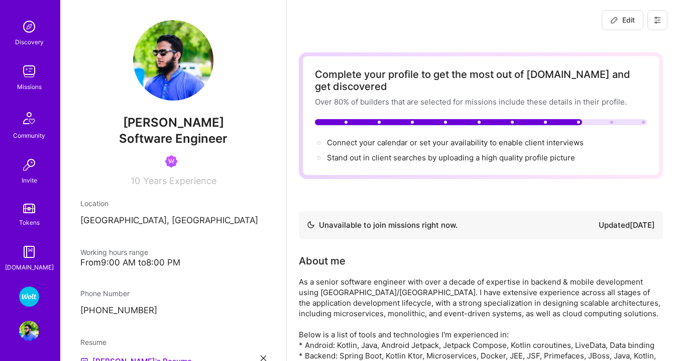 This screenshot has width=675, height=361. I want to click on img: guide book, so click(29, 252).